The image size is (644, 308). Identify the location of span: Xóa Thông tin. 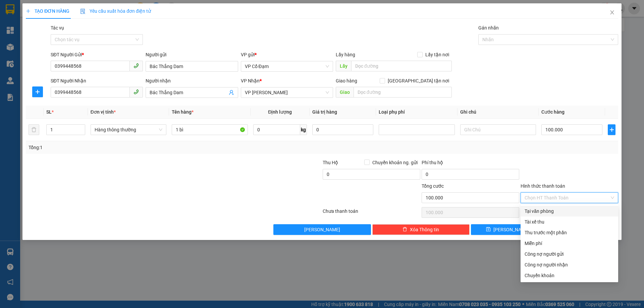
(424, 230).